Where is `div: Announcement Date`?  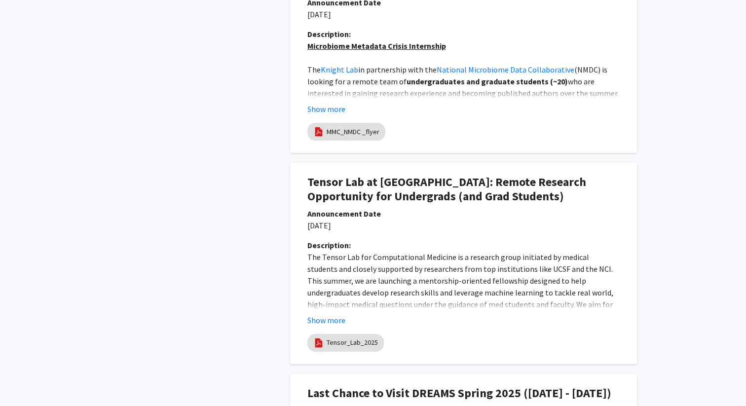 div: Announcement Date is located at coordinates (463, 214).